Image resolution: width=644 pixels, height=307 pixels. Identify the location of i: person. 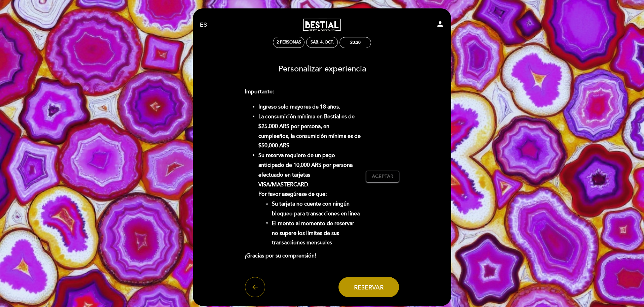
(440, 24).